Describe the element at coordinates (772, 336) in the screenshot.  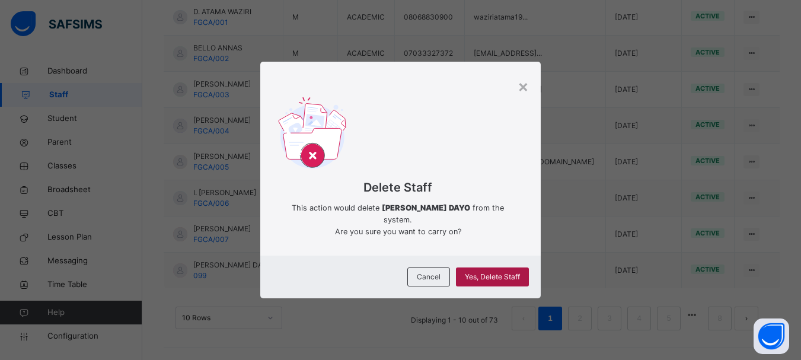
I see `button: Open asap` at that location.